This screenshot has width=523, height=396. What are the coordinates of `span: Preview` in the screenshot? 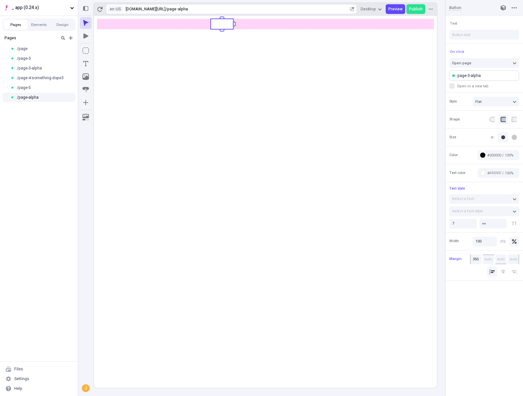 It's located at (395, 9).